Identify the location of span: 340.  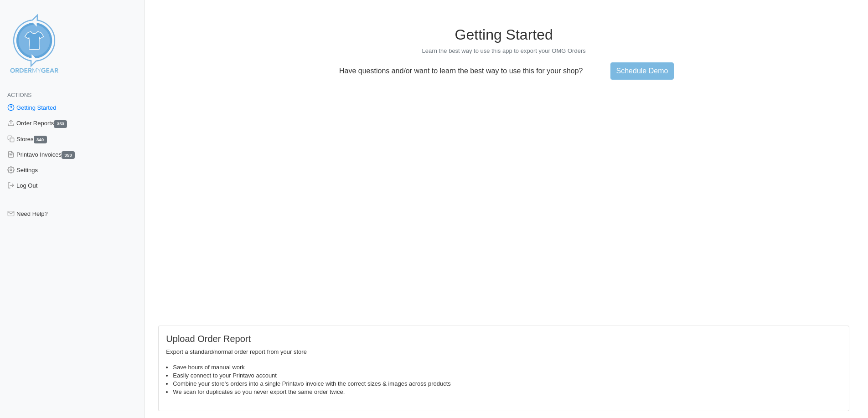
(40, 139).